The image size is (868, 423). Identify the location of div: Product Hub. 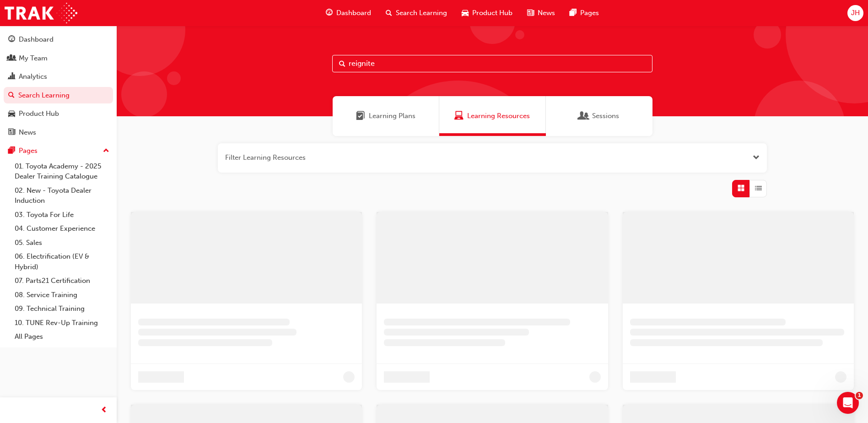
(39, 113).